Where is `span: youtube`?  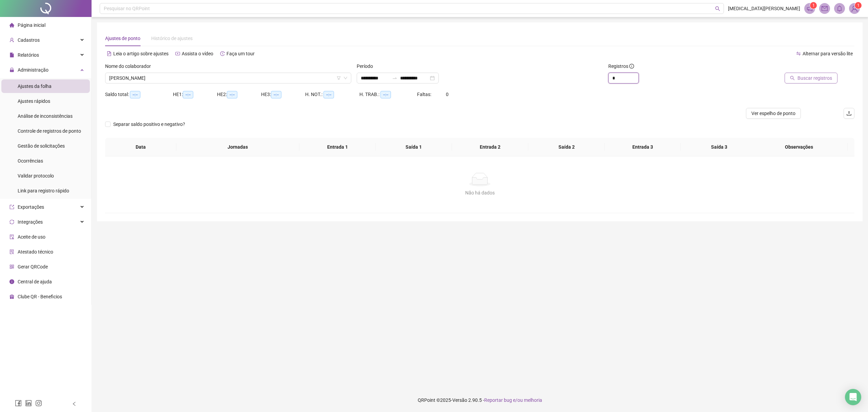
span: youtube is located at coordinates (178, 54).